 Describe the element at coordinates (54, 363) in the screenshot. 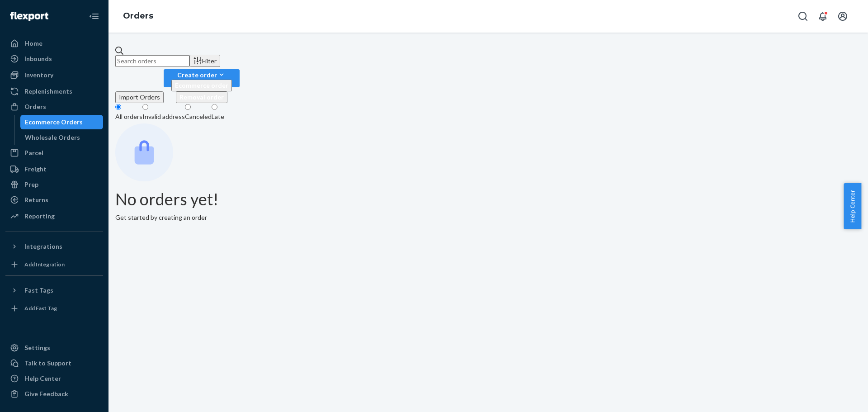

I see `a: Talk to Support` at that location.